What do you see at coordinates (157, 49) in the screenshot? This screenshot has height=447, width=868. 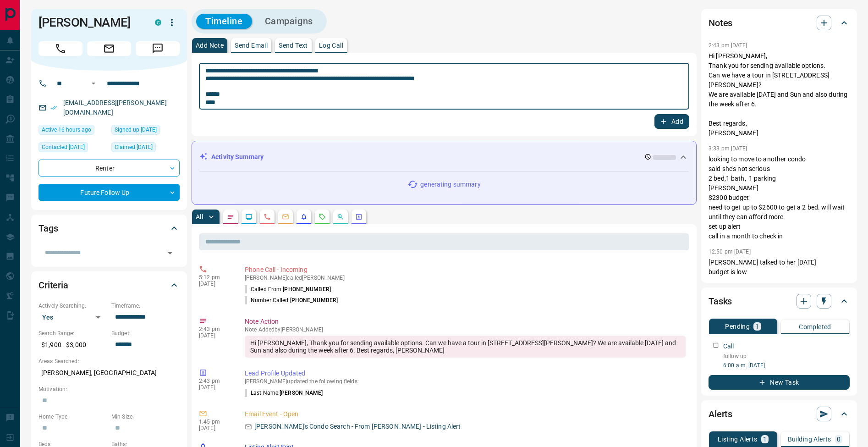 I see `span: Message` at bounding box center [157, 49].